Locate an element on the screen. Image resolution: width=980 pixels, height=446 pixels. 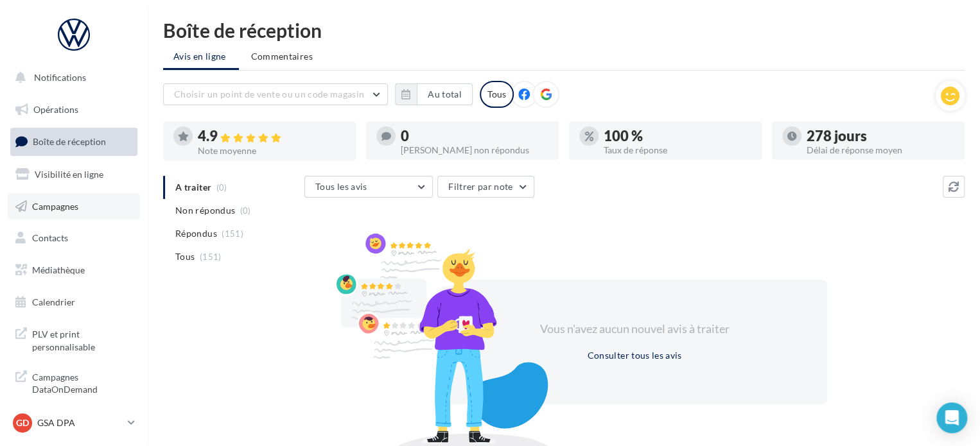
button: Filtrer par note is located at coordinates (486, 187).